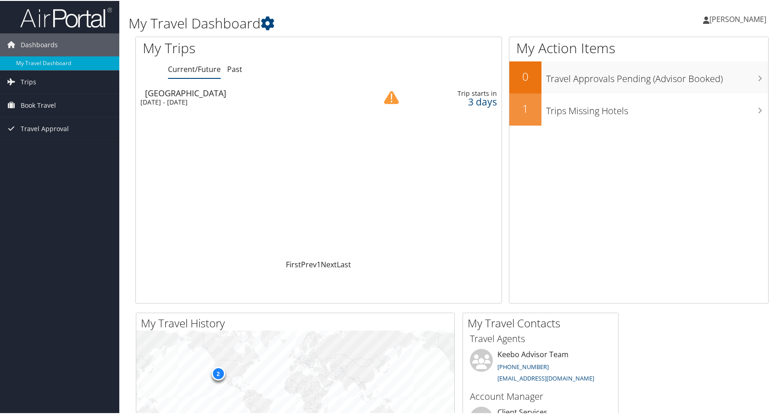  Describe the element at coordinates (38, 105) in the screenshot. I see `span: Book Travel` at that location.